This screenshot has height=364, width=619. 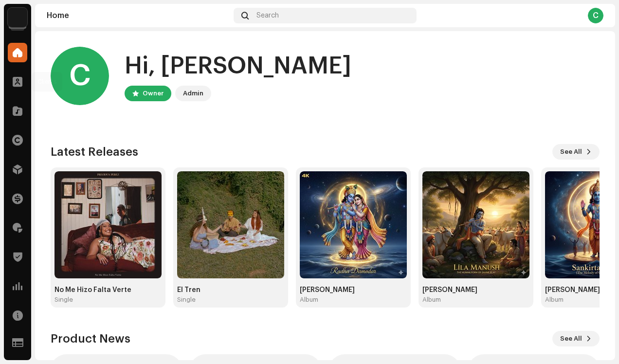 I want to click on img: 16589ae9-e00b-4631-9ae2-55fa23bad299, so click(x=108, y=224).